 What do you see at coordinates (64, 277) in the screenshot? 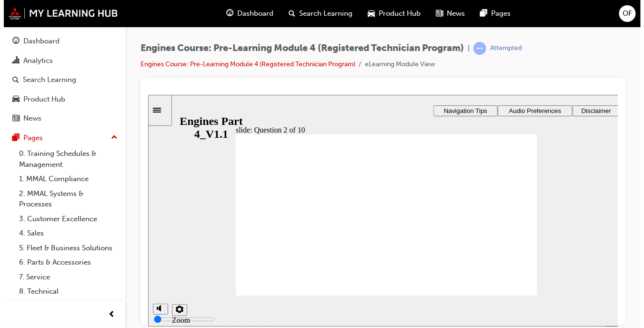
I see `a: 7. Service` at bounding box center [64, 277].